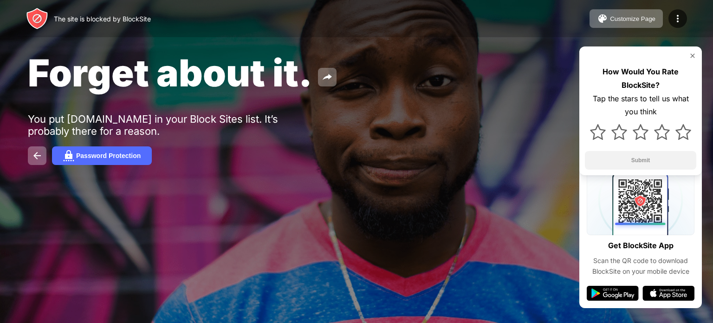  What do you see at coordinates (170, 72) in the screenshot?
I see `span: Forget about it.` at bounding box center [170, 72].